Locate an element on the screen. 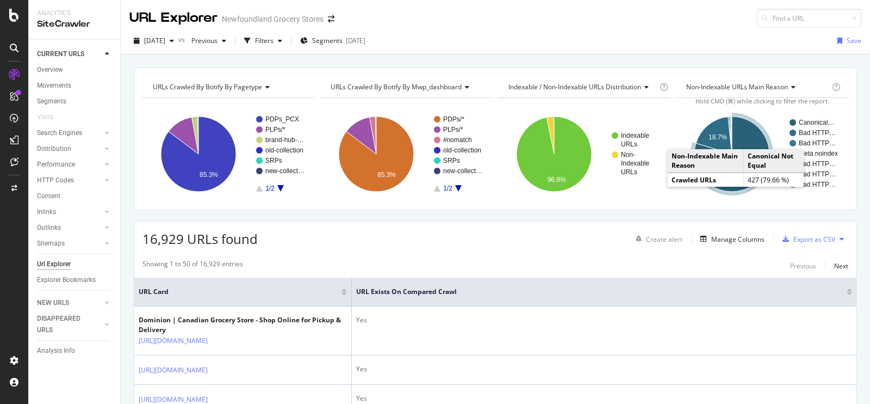  div: Analytics is located at coordinates (74, 13).